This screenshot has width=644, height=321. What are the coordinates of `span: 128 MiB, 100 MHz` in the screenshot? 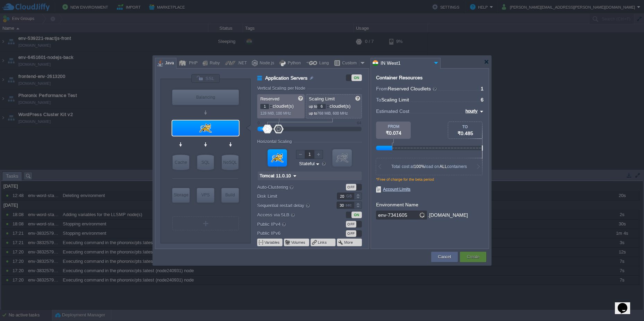 It's located at (275, 114).